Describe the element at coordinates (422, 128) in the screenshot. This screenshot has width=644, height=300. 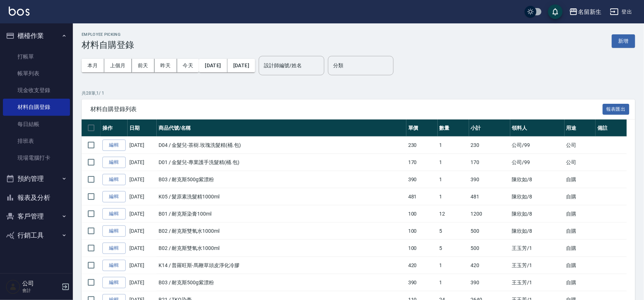
I see `th: 單價` at that location.